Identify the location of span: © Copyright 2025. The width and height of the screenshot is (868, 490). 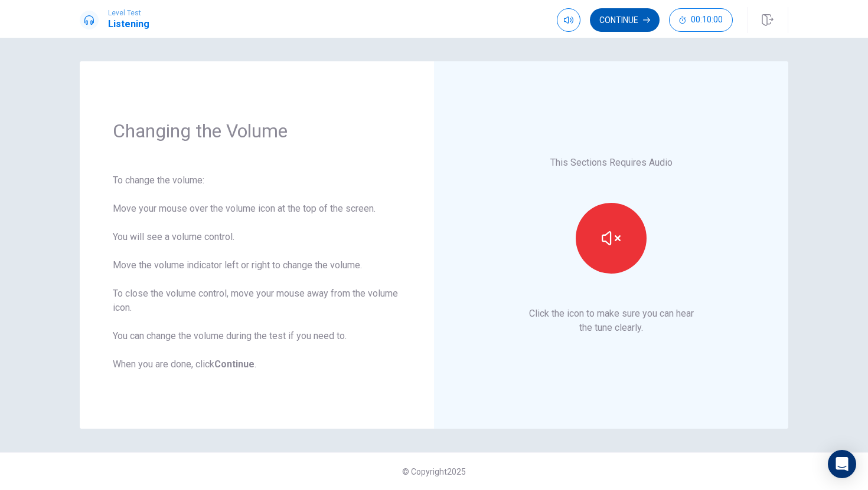
(434, 472).